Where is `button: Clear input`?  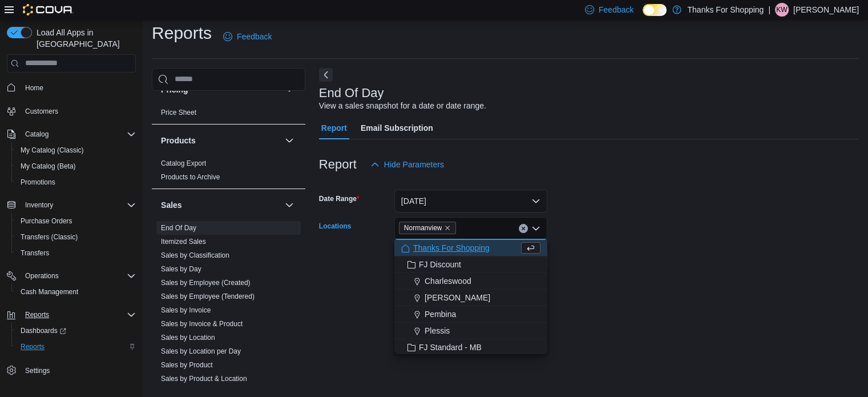 button: Clear input is located at coordinates (524, 228).